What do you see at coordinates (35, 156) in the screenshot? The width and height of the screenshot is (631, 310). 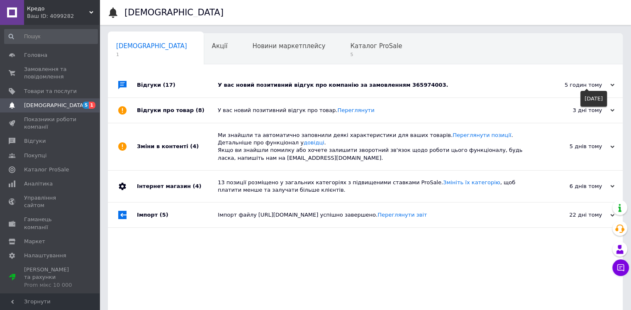 I see `span: Покупці` at bounding box center [35, 156].